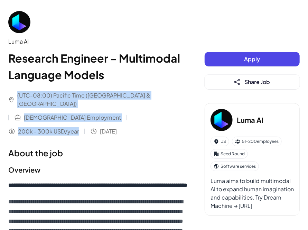 The height and width of the screenshot is (230, 308). I want to click on button: Apply, so click(252, 59).